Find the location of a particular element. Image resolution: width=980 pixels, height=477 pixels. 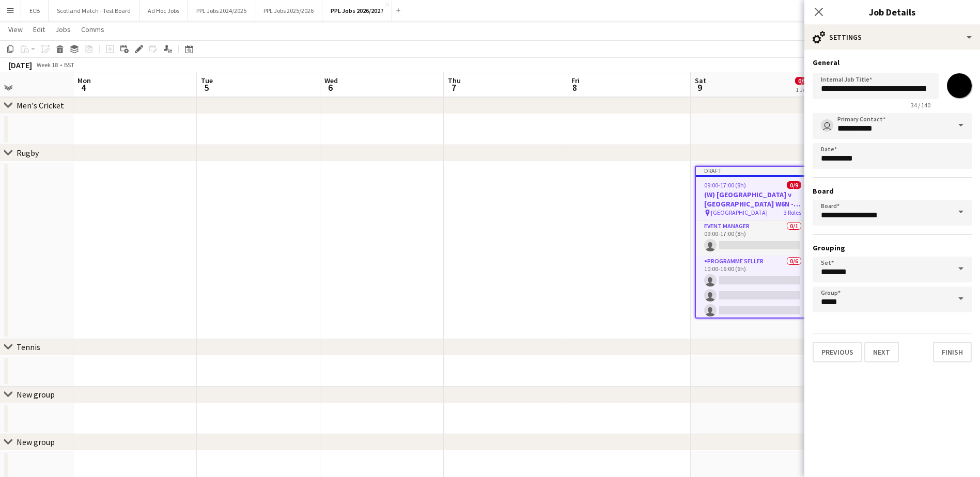

span: 8 is located at coordinates (574, 88).